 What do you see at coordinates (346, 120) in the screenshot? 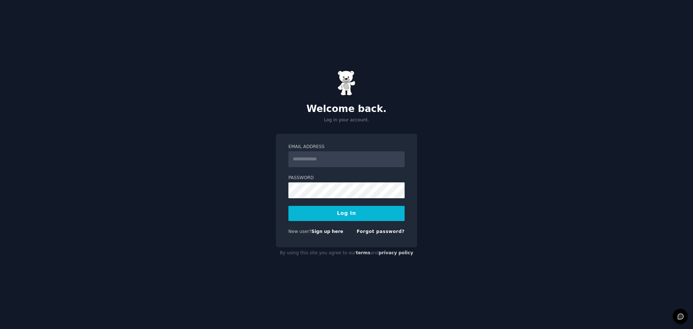
I see `p: Log in your account.` at bounding box center [346, 120].